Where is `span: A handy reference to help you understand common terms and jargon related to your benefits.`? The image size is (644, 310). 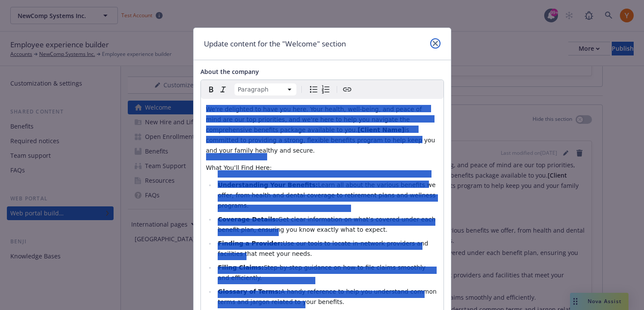
span: A handy reference to help you understand common terms and jargon related to your benefits. is located at coordinates (328, 296).